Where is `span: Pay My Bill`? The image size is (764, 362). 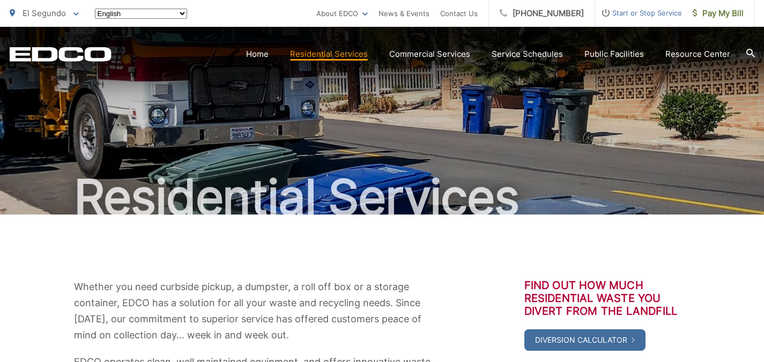 span: Pay My Bill is located at coordinates (718, 13).